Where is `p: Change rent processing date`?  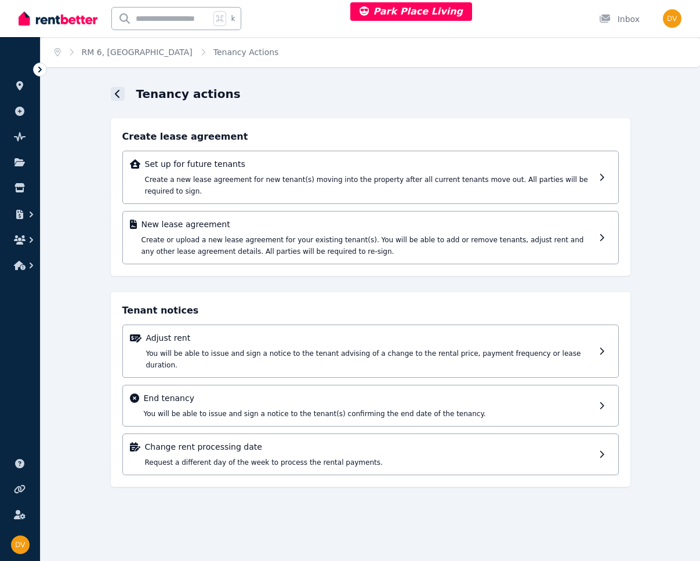 p: Change rent processing date is located at coordinates (369, 447).